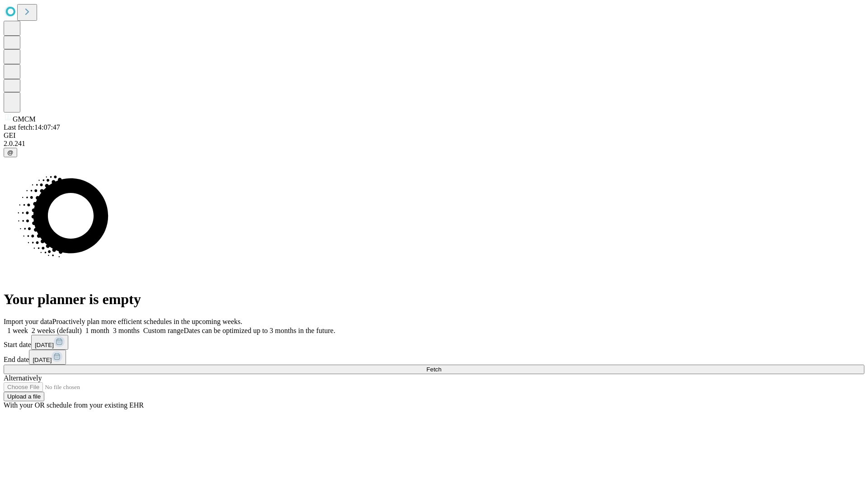  Describe the element at coordinates (163, 330) in the screenshot. I see `span: Custom range` at that location.